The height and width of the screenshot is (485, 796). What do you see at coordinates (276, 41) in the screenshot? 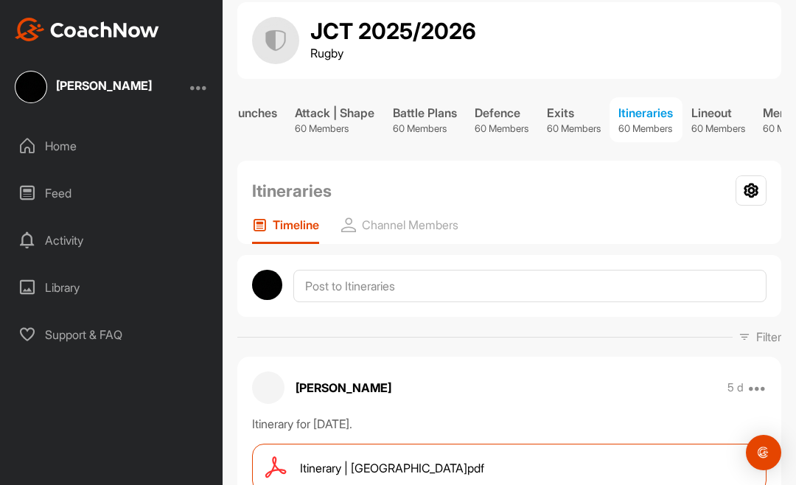
I see `img: group` at bounding box center [276, 41].